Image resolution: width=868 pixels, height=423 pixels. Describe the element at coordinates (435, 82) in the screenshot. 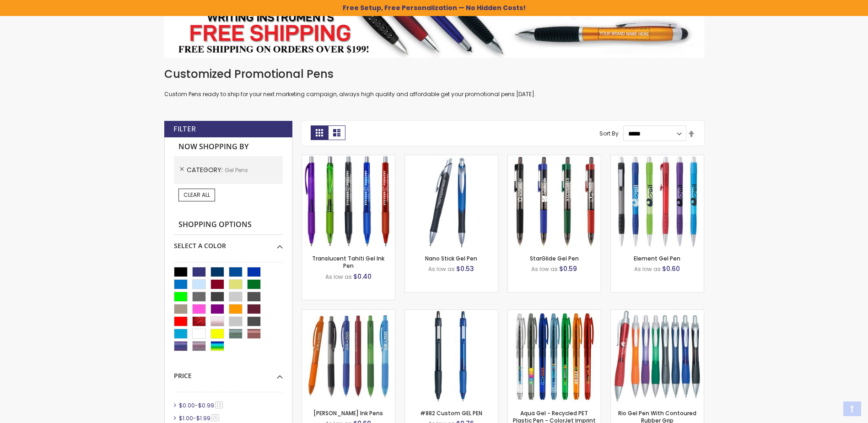

I see `div: Custom Pens ready to ship for your next marketing campaign, always high quality and affordable ge...` at that location.